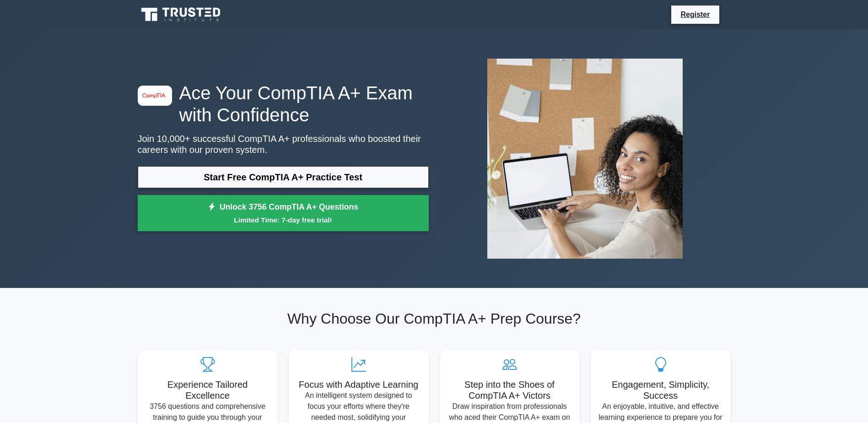 Image resolution: width=868 pixels, height=423 pixels. Describe the element at coordinates (283, 104) in the screenshot. I see `h1: Ace Your CompTIA A+ Exam with Confidence` at that location.